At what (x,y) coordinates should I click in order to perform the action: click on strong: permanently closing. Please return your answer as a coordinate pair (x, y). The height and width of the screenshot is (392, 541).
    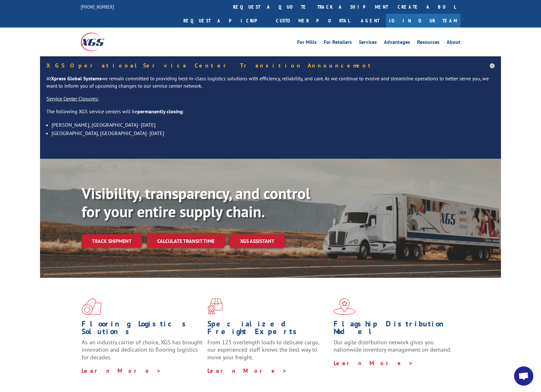
    Looking at the image, I should click on (160, 111).